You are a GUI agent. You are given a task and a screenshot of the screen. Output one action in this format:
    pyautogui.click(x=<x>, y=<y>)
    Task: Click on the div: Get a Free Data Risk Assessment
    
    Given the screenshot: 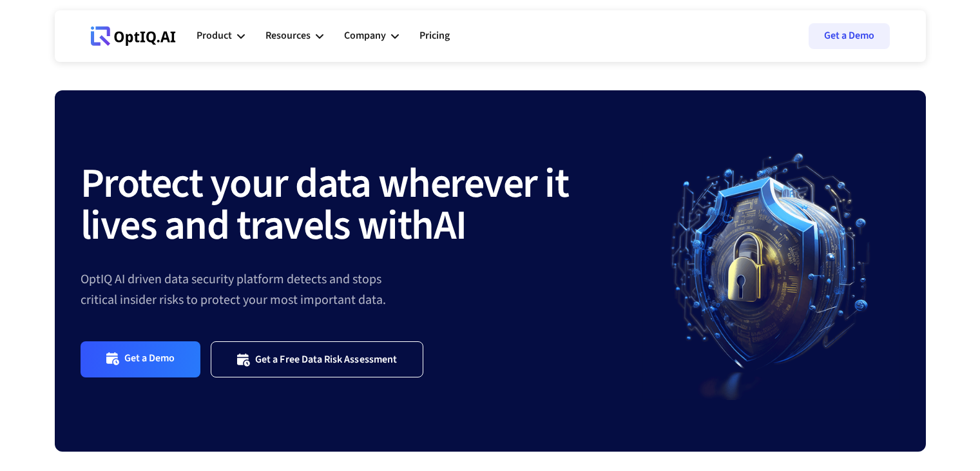 What is the action you would take?
    pyautogui.click(x=326, y=359)
    